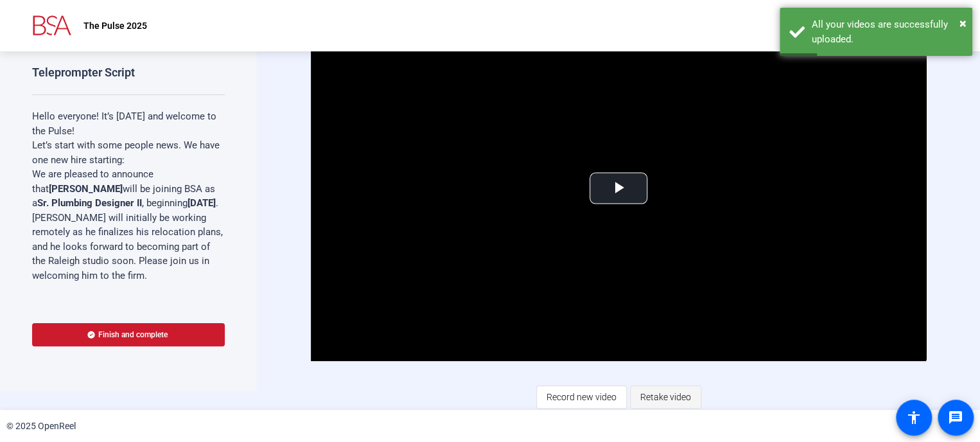  What do you see at coordinates (84, 72) in the screenshot?
I see `div: Teleprompter Script` at bounding box center [84, 72].